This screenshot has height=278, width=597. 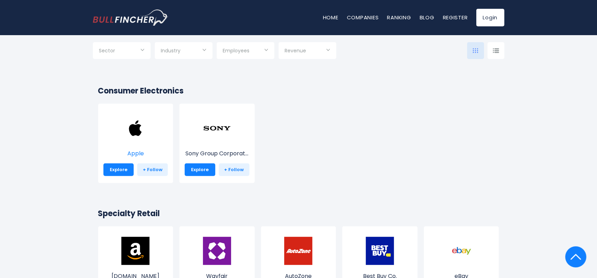 What do you see at coordinates (490, 18) in the screenshot?
I see `a: Login` at bounding box center [490, 18].